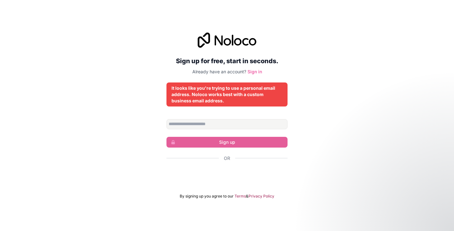 This screenshot has height=231, width=454. What do you see at coordinates (227, 142) in the screenshot?
I see `button: Sign up` at bounding box center [227, 142].